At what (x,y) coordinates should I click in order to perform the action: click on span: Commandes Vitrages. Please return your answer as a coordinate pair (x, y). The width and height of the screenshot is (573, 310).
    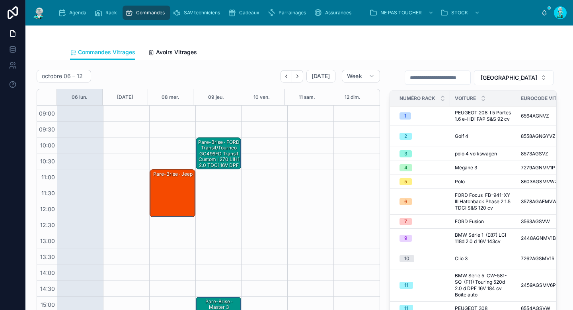
    Looking at the image, I should click on (107, 52).